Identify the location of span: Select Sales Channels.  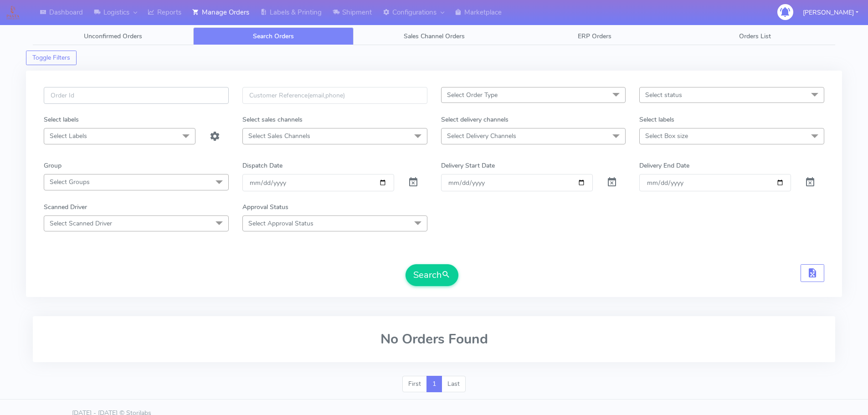
(280, 136).